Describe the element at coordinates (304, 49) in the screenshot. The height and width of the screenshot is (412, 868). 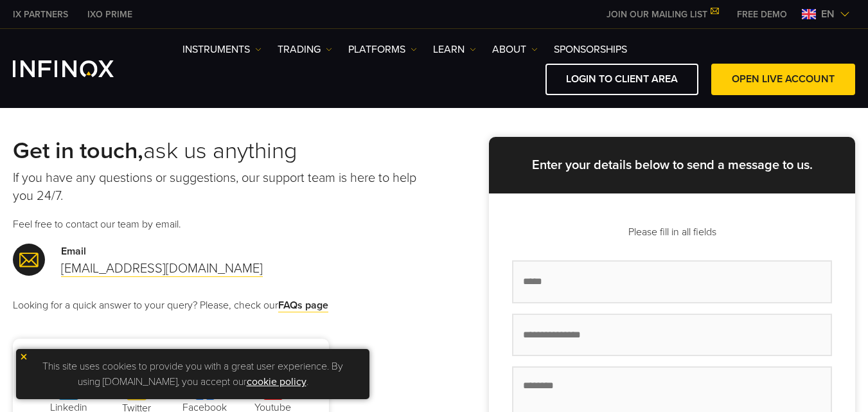
I see `a: TRADING` at that location.